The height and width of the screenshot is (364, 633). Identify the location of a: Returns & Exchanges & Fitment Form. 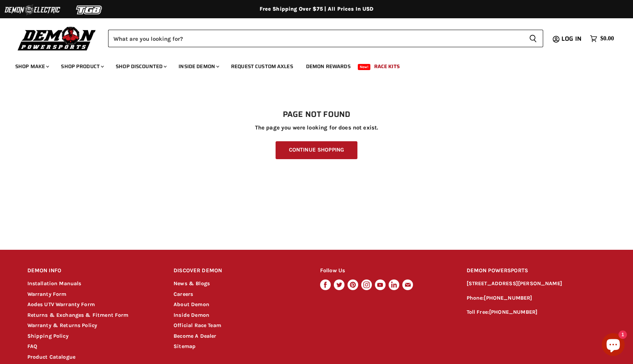
(78, 315).